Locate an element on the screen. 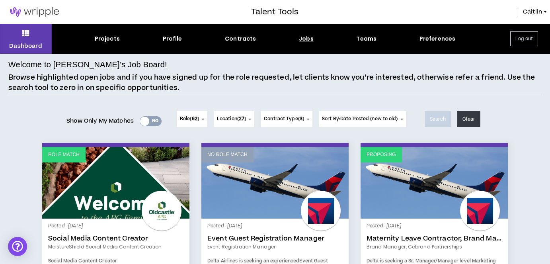  p: Dashboard is located at coordinates (25, 46).